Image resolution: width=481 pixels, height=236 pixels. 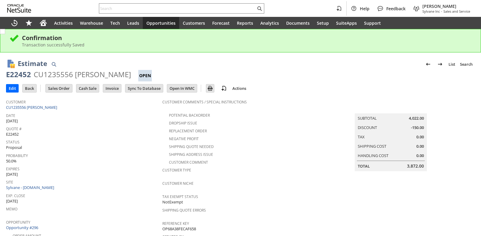 What do you see at coordinates (176, 223) in the screenshot?
I see `a: Reference Key` at bounding box center [176, 223].